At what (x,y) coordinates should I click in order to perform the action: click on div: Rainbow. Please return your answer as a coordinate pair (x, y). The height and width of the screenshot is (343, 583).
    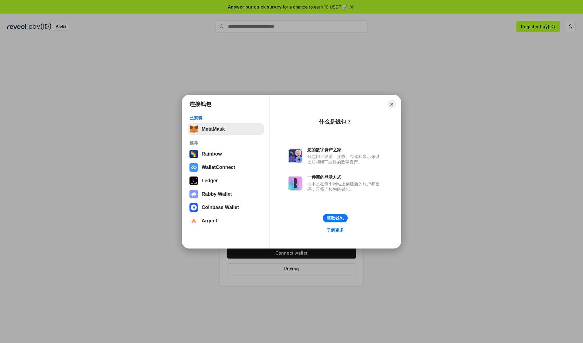
    Looking at the image, I should click on (212, 154).